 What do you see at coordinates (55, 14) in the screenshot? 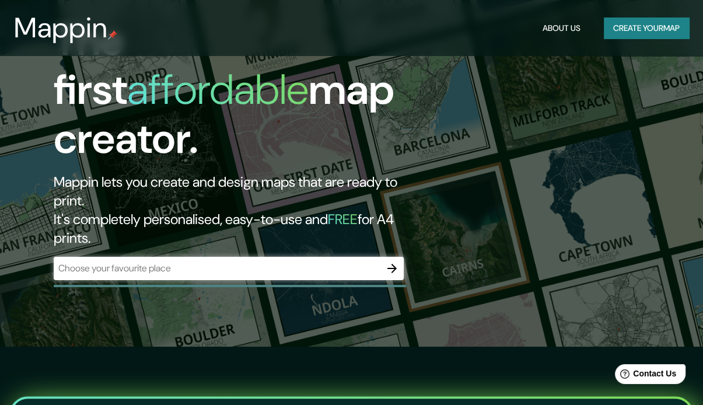
I see `span: Contact Us` at bounding box center [55, 14].